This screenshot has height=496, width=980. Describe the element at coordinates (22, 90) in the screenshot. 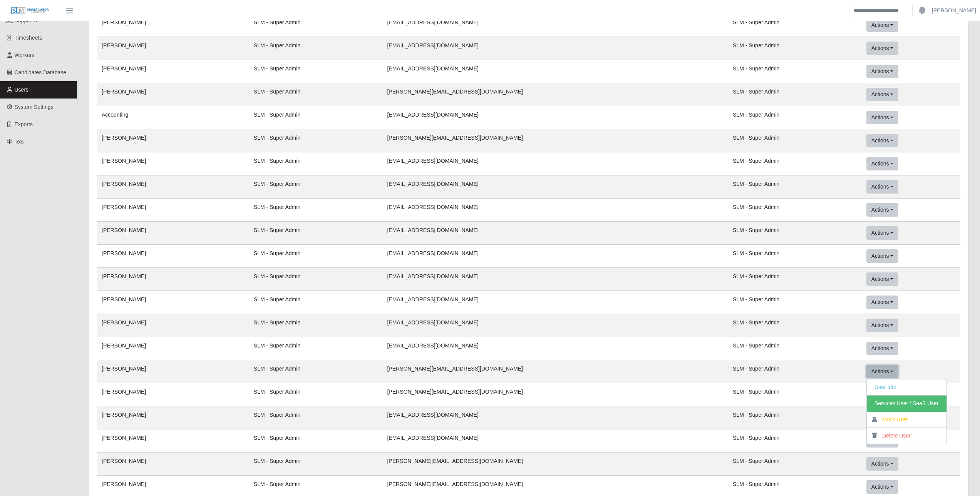

I see `span: Users` at that location.